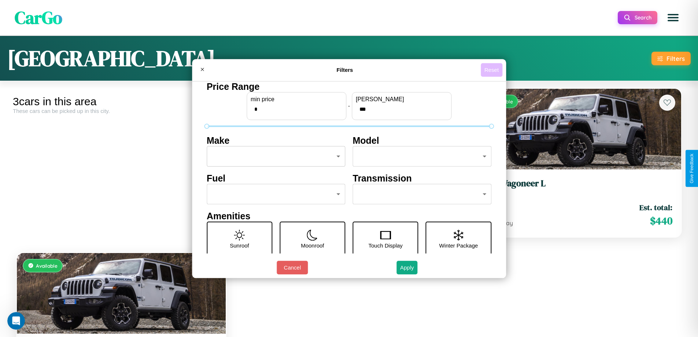 The height and width of the screenshot is (337, 698). Describe the element at coordinates (121, 111) in the screenshot. I see `div: These cars can be picked up in this city.` at that location.